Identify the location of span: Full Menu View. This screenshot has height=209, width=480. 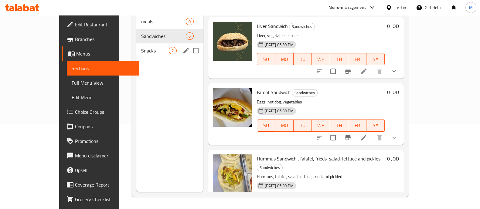
(103, 83).